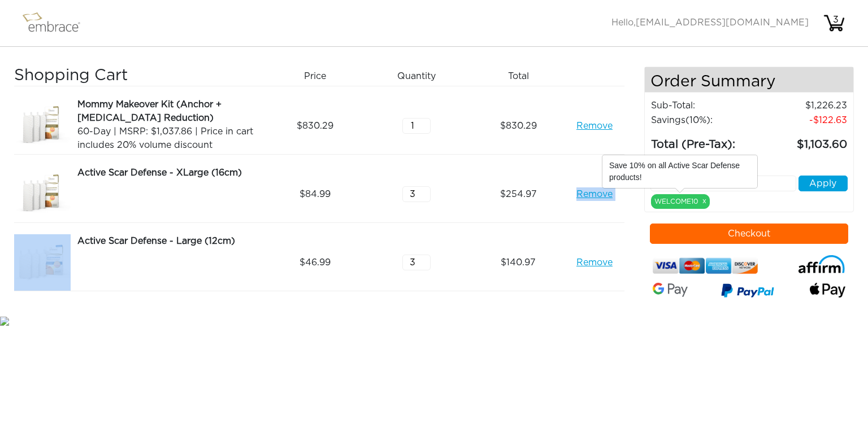 This screenshot has width=868, height=438. What do you see at coordinates (823, 183) in the screenshot?
I see `button: Apply` at bounding box center [823, 183].